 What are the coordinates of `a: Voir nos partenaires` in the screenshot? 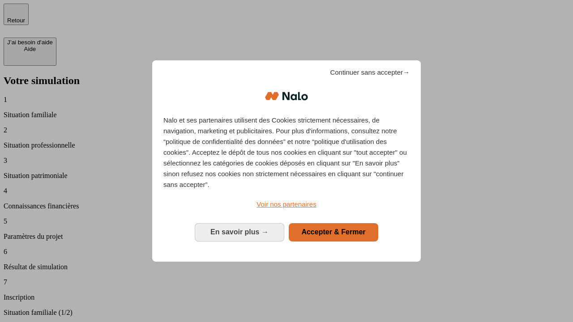 It's located at (286, 204).